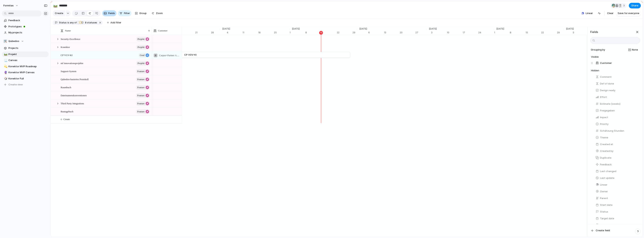  Describe the element at coordinates (603, 225) in the screenshot. I see `span: Team` at that location.